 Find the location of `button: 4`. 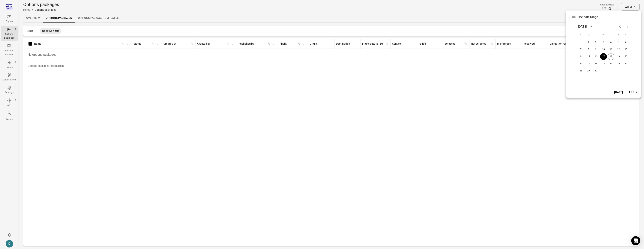

button: 4 is located at coordinates (611, 42).